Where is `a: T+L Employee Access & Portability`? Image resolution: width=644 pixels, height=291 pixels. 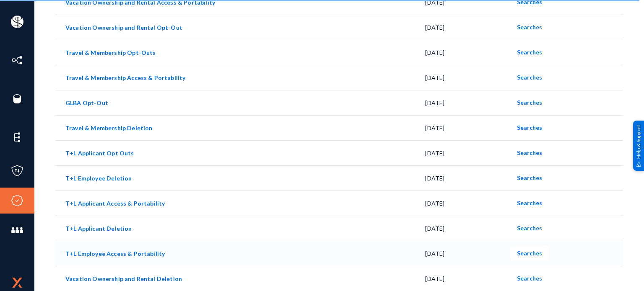
a: T+L Employee Access & Portability is located at coordinates (115, 253).